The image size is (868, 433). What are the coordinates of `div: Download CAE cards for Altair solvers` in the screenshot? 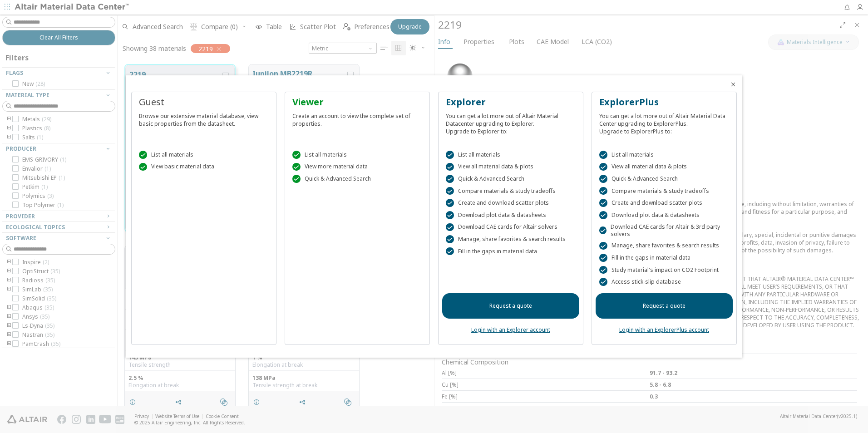 It's located at (511, 228).